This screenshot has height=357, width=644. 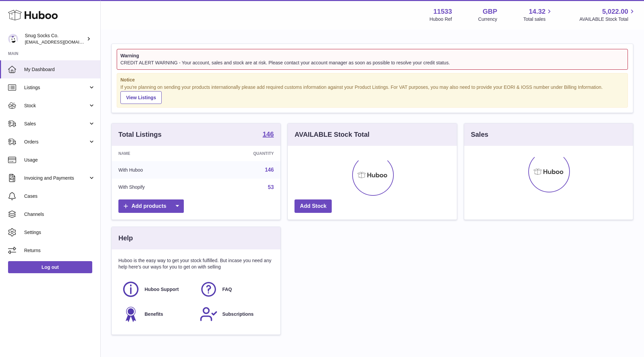 I want to click on span: Invoicing and Payments, so click(x=56, y=178).